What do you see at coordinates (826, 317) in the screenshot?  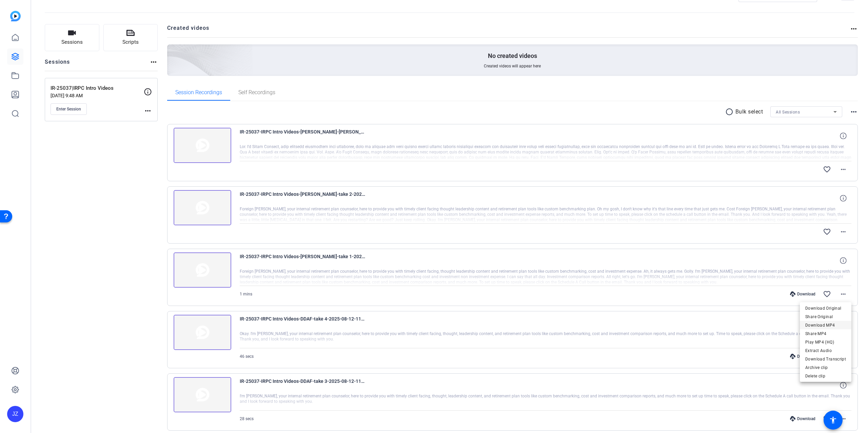 I see `span: Share Original` at bounding box center [826, 317].